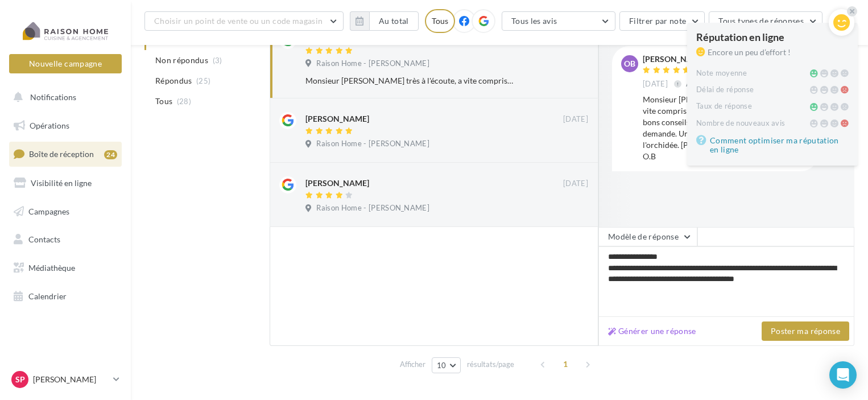 The height and width of the screenshot is (400, 868). I want to click on div: Encore un peu d’effort !, so click(773, 53).